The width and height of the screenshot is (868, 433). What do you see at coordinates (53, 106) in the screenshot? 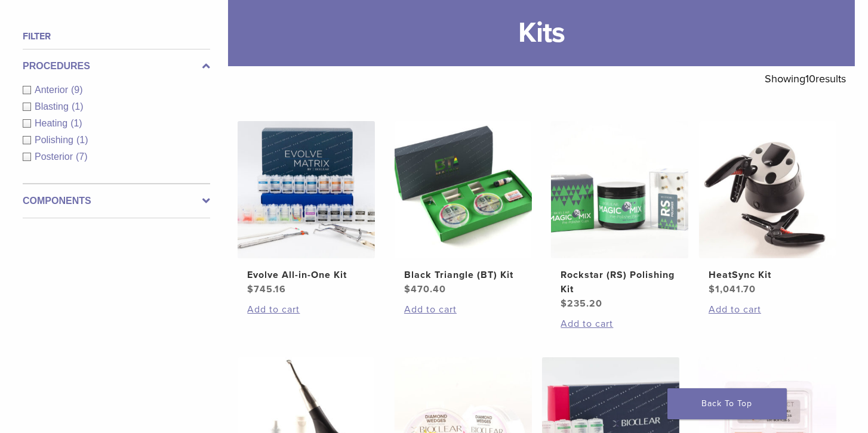
I see `span: Blasting` at bounding box center [53, 106].